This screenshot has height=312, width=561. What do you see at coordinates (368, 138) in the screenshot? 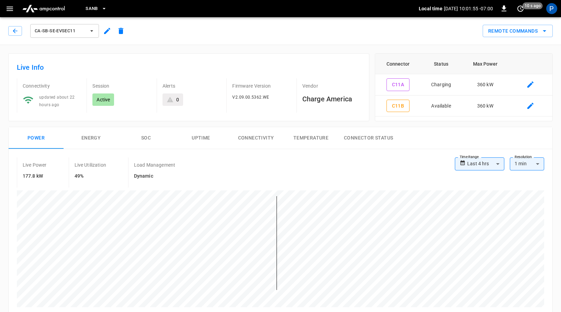
I see `button: Connector Status` at bounding box center [368, 138].